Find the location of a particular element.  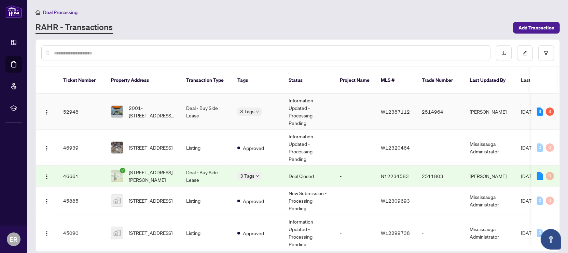

td: 46939 is located at coordinates (82, 147).